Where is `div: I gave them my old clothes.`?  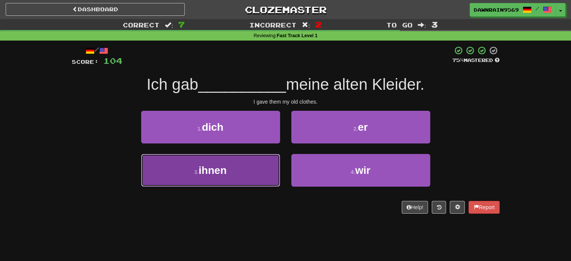 div: I gave them my old clothes. is located at coordinates (286, 102).